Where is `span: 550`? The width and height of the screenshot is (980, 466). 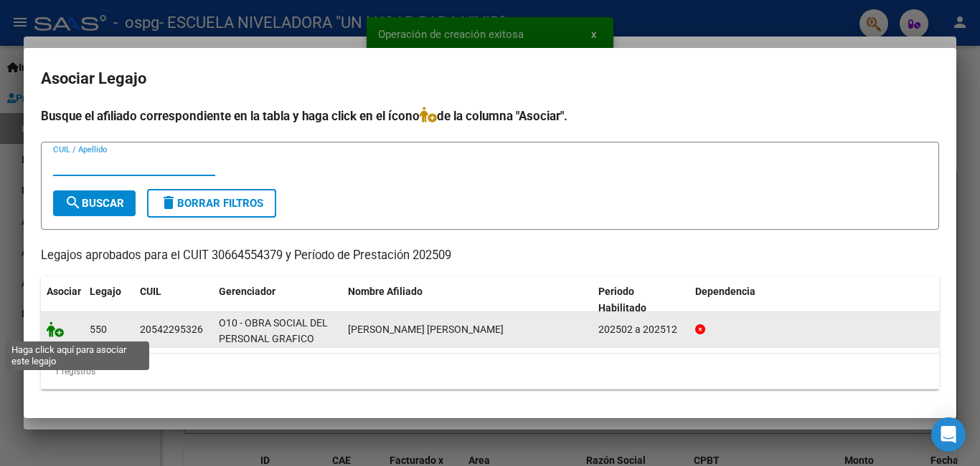 span: 550 is located at coordinates (98, 330).